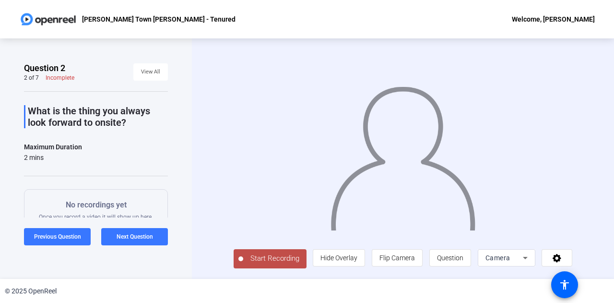 The height and width of the screenshot is (303, 614). I want to click on div: © 2025 OpenReel, so click(31, 291).